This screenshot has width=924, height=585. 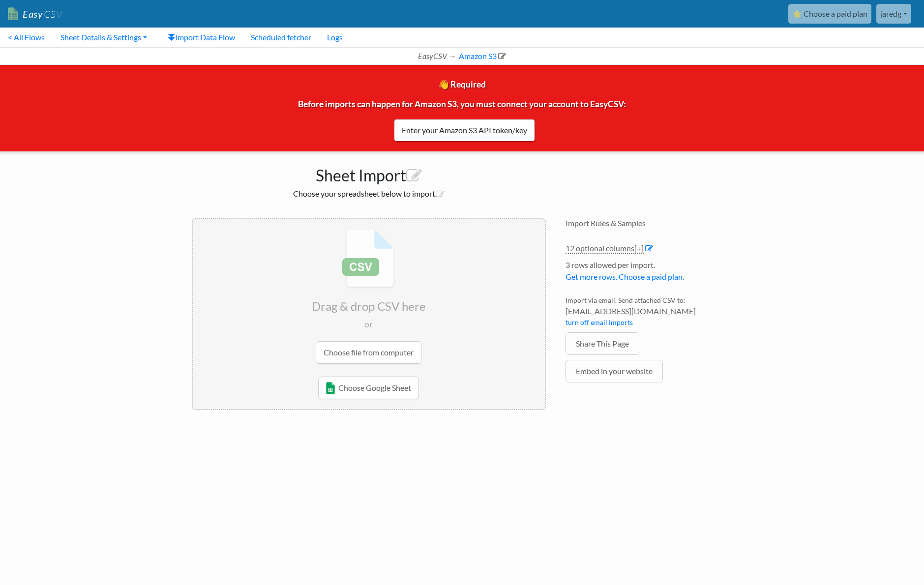 What do you see at coordinates (614, 371) in the screenshot?
I see `a: Embed in your website` at bounding box center [614, 371].